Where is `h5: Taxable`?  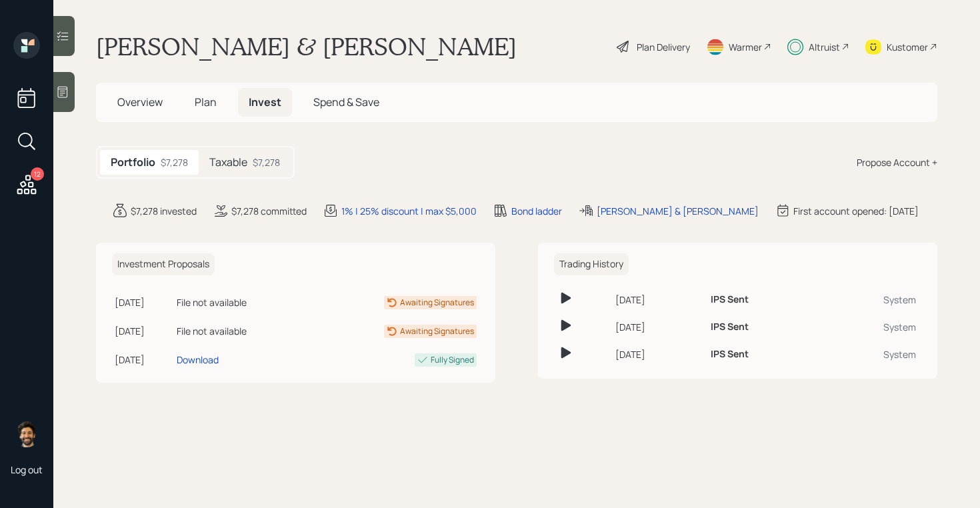 h5: Taxable is located at coordinates (228, 162).